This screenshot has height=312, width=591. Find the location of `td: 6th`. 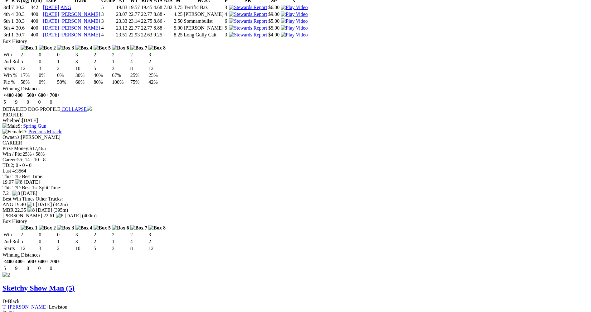

td: 6th is located at coordinates (7, 21).